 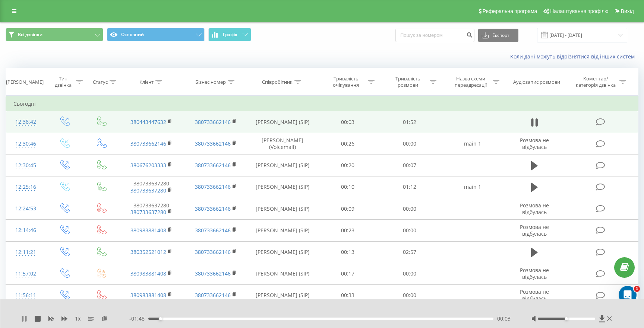 What do you see at coordinates (504, 319) in the screenshot?
I see `span: 00:03` at bounding box center [504, 319].